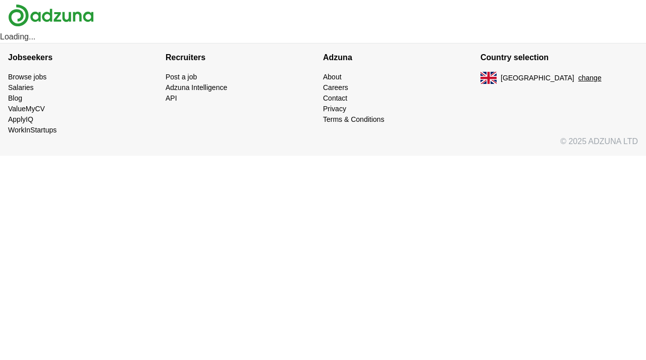  What do you see at coordinates (26, 109) in the screenshot?
I see `a: ValueMyCV` at bounding box center [26, 109].